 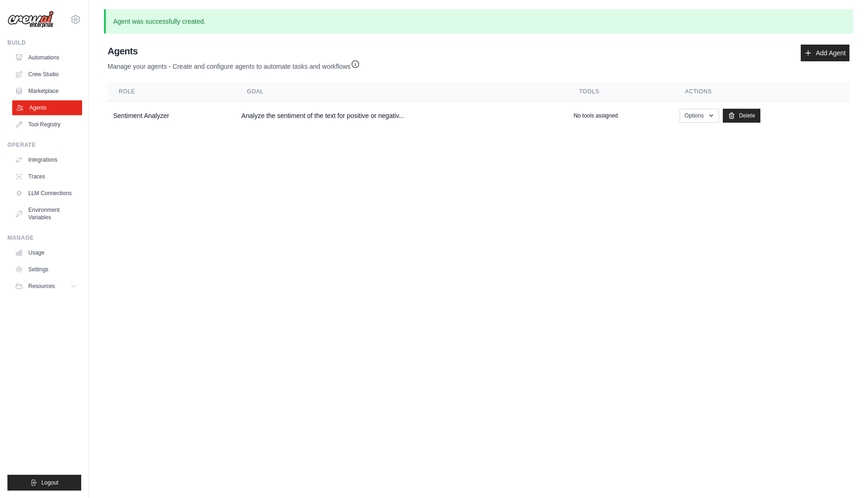 I want to click on a: Environment Variables, so click(x=46, y=214).